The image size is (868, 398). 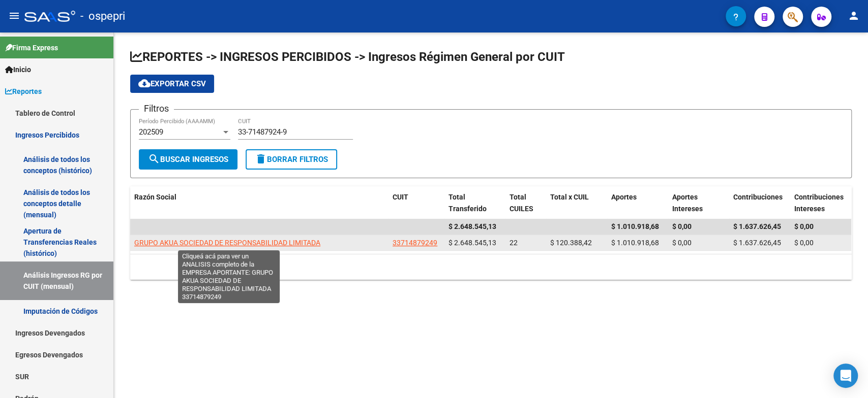 What do you see at coordinates (32, 48) in the screenshot?
I see `span: Firma Express` at bounding box center [32, 48].